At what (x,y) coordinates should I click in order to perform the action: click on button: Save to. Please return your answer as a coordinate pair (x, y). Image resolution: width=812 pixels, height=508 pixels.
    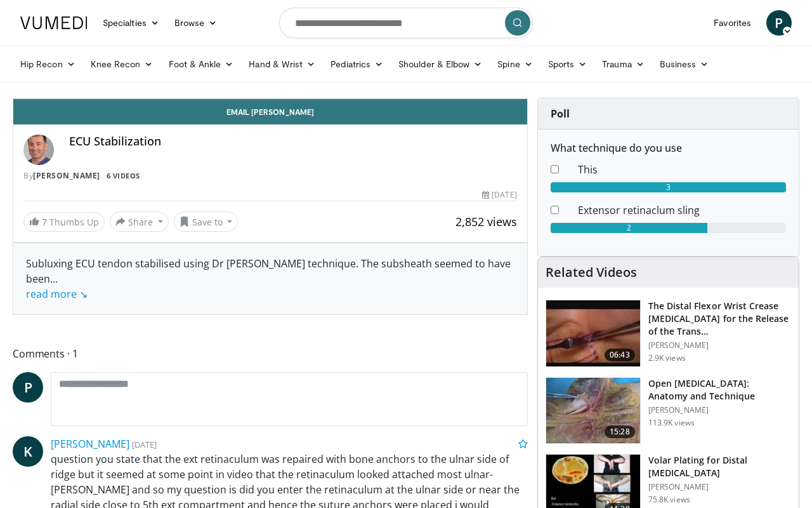
    Looking at the image, I should click on (206, 222).